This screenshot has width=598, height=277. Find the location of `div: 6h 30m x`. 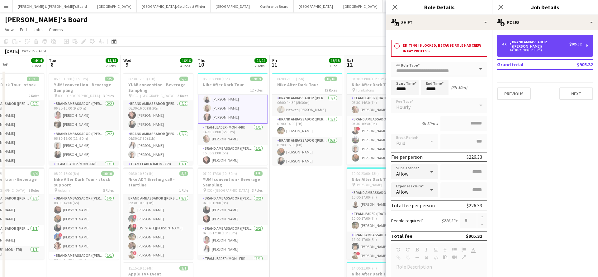

div: 6h 30m x is located at coordinates (429, 124).